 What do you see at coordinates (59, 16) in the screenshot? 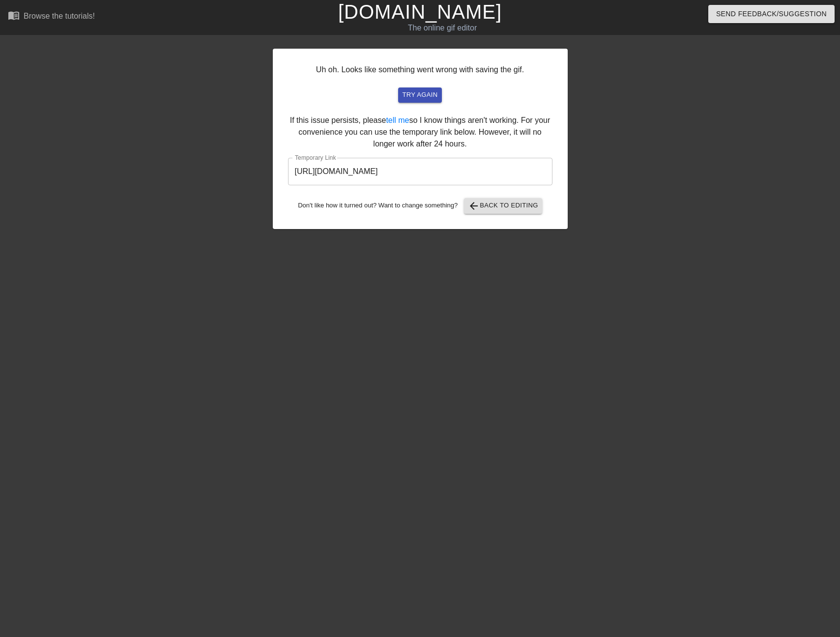
I see `div: Browse the tutorials!` at bounding box center [59, 16].